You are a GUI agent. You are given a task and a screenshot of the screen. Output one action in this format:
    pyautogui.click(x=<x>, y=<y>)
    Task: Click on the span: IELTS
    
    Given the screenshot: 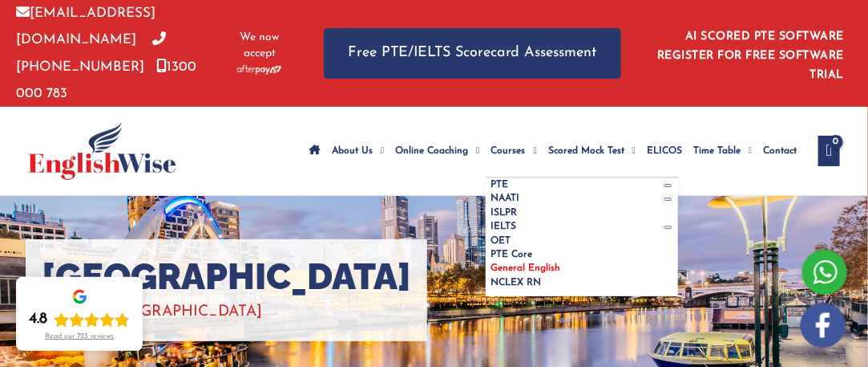 What is the action you would take?
    pyautogui.click(x=504, y=226)
    